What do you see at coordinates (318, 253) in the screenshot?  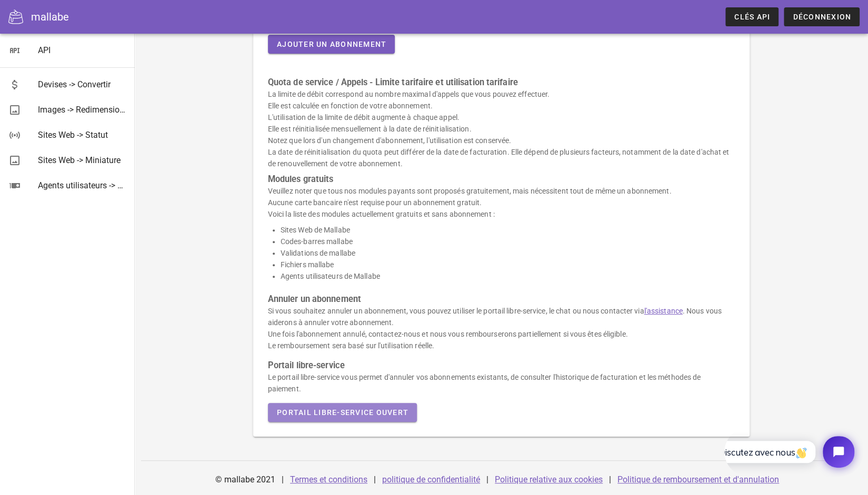 I see `font: Validations de mallabe` at bounding box center [318, 253].